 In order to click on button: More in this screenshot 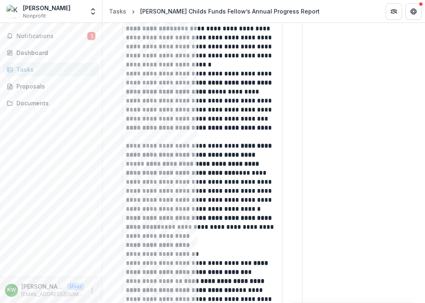, I will do `click(92, 290)`.